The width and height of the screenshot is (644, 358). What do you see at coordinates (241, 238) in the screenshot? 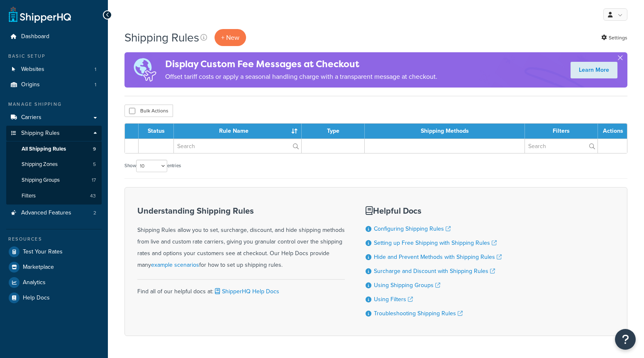
I see `div: Shipping Rules allow you to set, surcharge, discount, and hide shipping methods from live and cus...` at bounding box center [241, 238].